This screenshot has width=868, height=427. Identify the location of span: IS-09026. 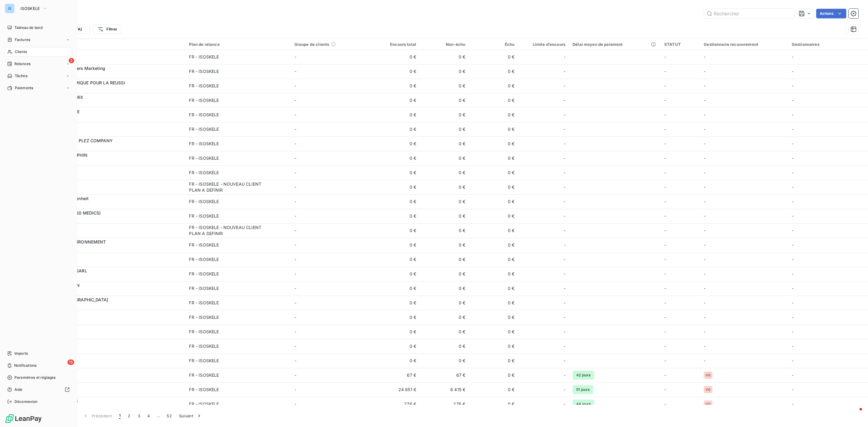
(111, 262).